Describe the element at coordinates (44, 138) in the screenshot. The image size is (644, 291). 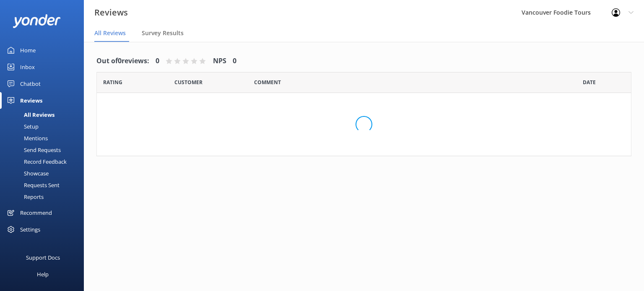
I see `a: Mentions` at that location.